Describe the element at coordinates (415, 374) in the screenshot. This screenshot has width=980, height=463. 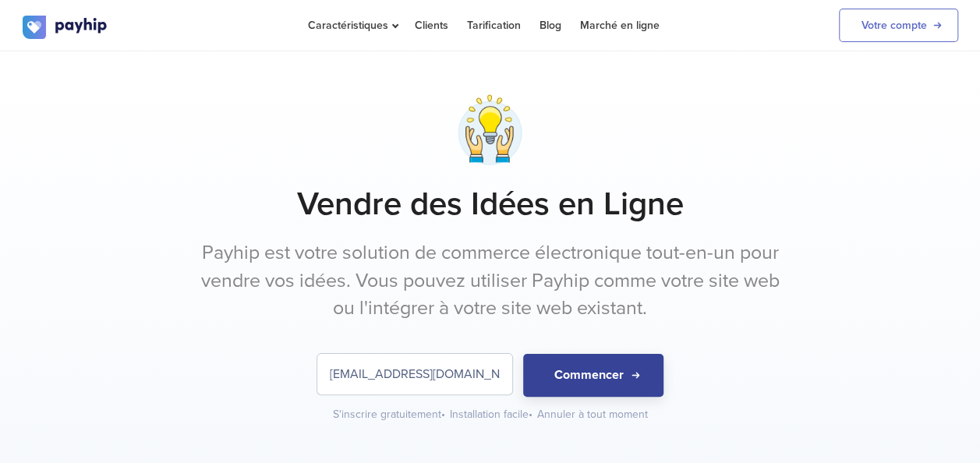
I see `input: Saisissez votre adresse électronique` at that location.